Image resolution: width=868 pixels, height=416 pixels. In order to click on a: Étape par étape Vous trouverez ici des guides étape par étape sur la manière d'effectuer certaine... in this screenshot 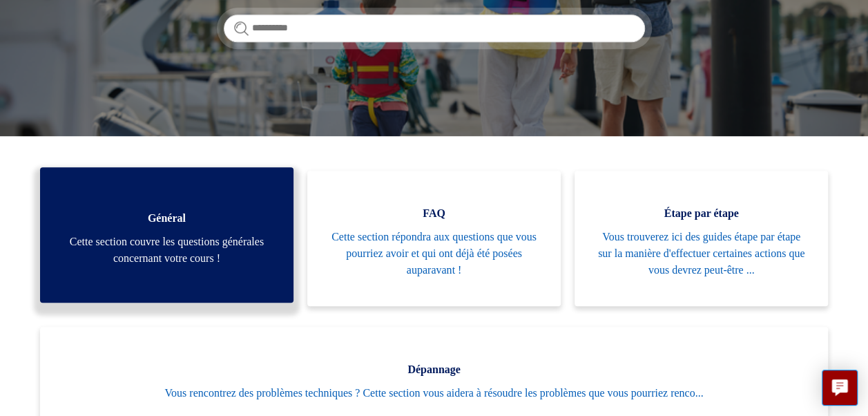, I will do `click(701, 238)`.